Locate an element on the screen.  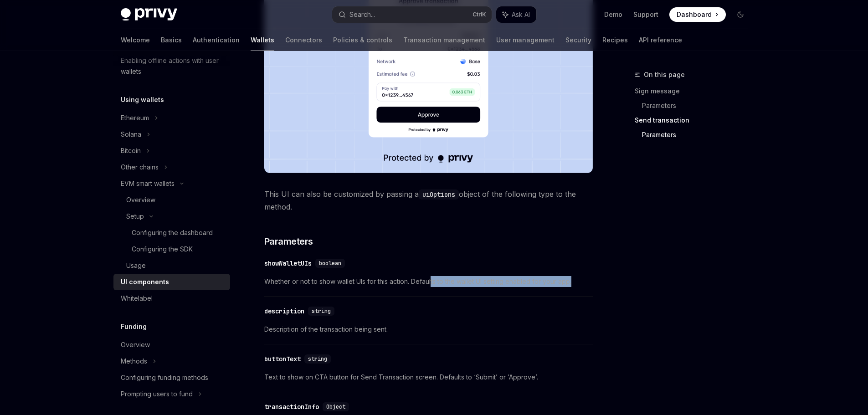
div: showWalletUIs is located at coordinates (288, 263).